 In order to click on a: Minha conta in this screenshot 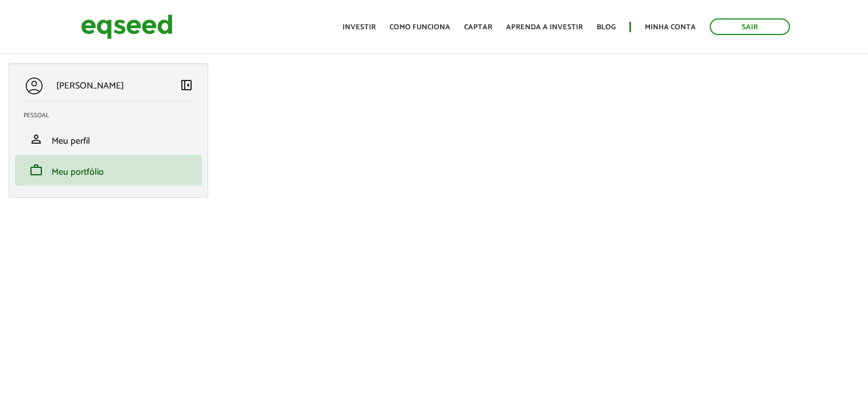, I will do `click(670, 27)`.